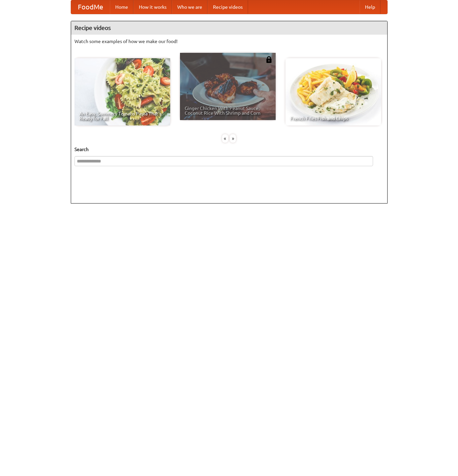  I want to click on a: Recipe videos, so click(228, 7).